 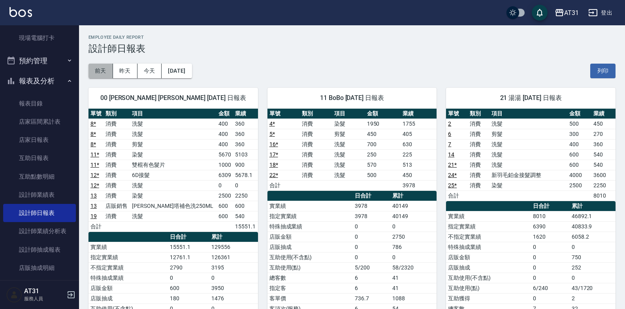 What do you see at coordinates (39, 103) in the screenshot?
I see `a: 報表目錄` at bounding box center [39, 103].